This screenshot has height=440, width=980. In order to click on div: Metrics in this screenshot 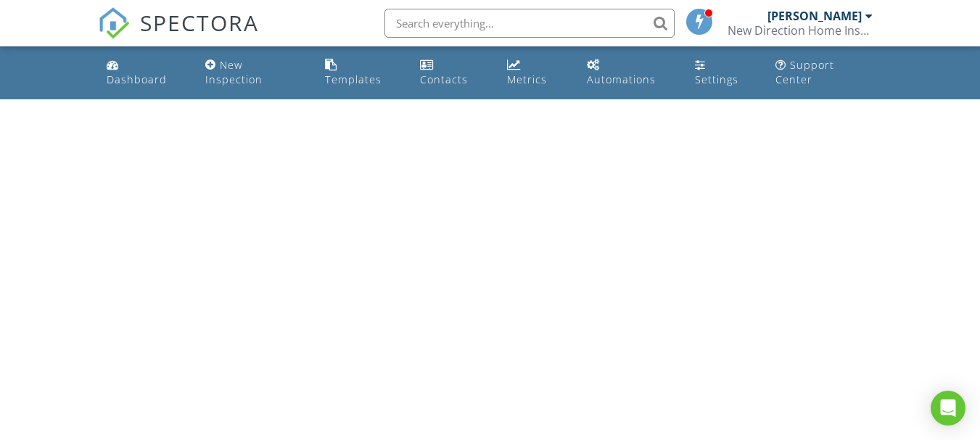, I will do `click(527, 79)`.